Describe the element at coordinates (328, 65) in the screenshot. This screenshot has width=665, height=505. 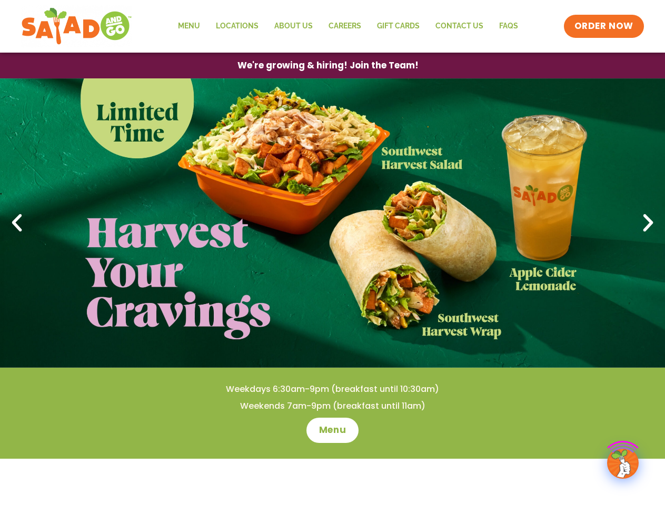
I see `a: We're growing & hiring! Join the Team!` at that location.